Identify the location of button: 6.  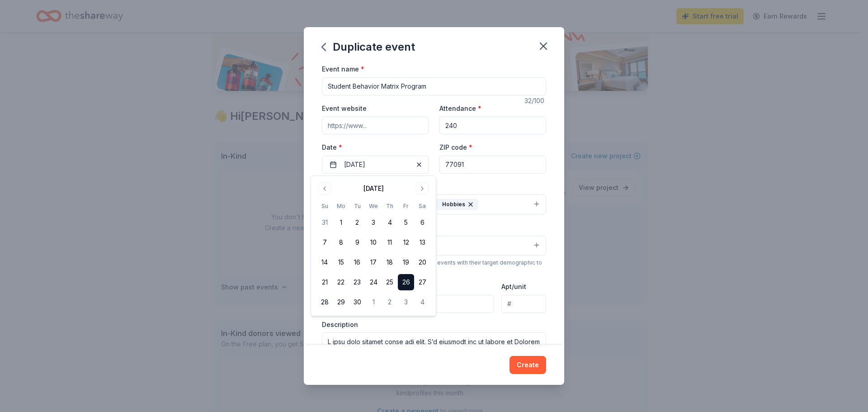
(422, 223).